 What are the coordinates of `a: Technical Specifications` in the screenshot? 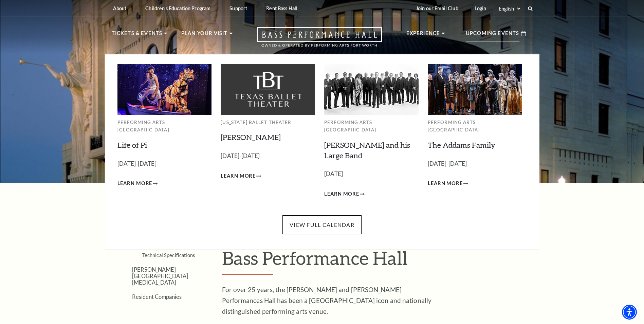 It's located at (169, 255).